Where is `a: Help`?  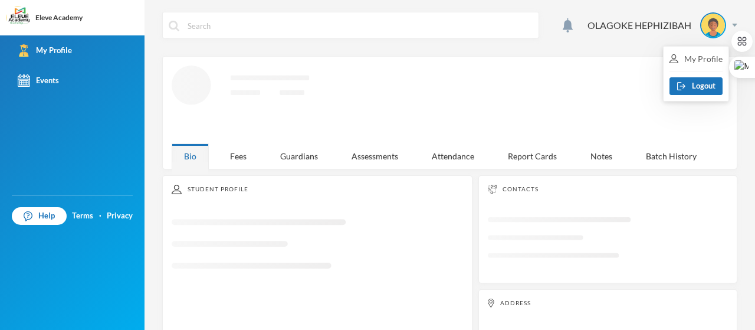 a: Help is located at coordinates (39, 216).